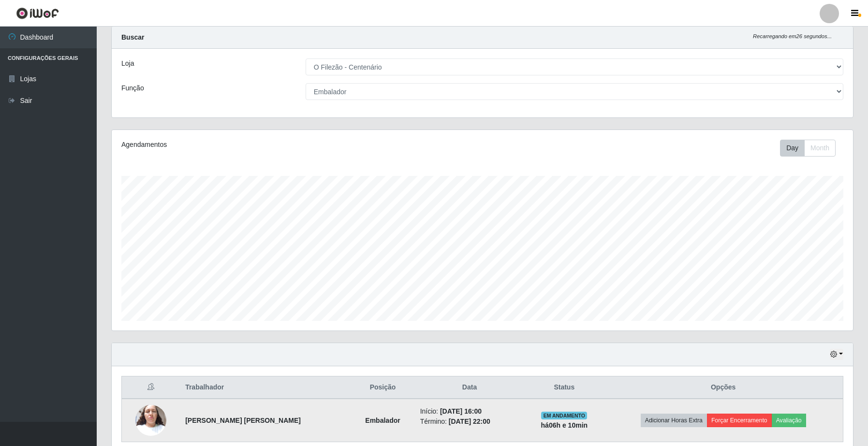 The height and width of the screenshot is (446, 868). I want to click on th: Trabalhador, so click(265, 387).